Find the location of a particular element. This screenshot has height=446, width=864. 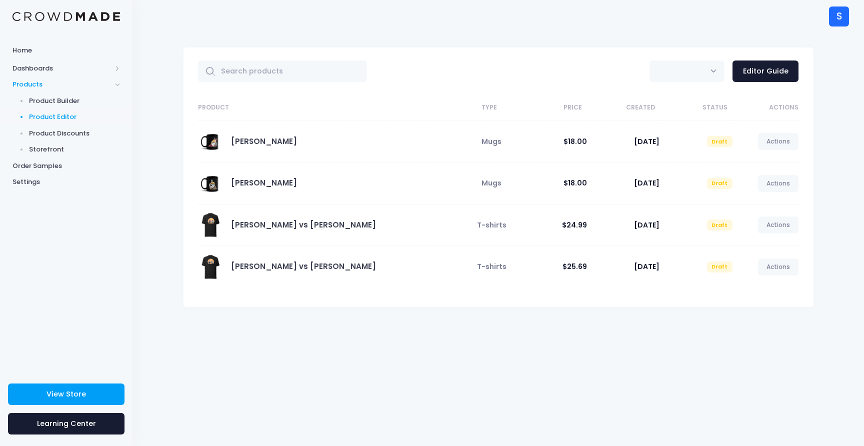

a: View Store is located at coordinates (66, 394).